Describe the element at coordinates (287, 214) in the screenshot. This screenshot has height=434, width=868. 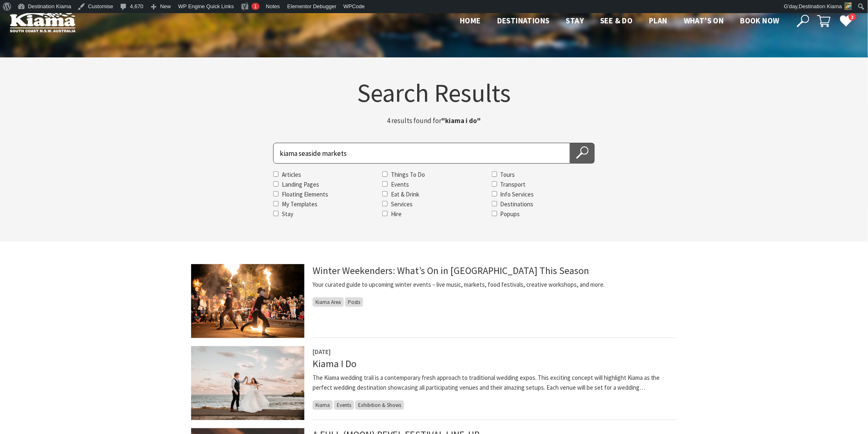
I see `label: Stay` at that location.